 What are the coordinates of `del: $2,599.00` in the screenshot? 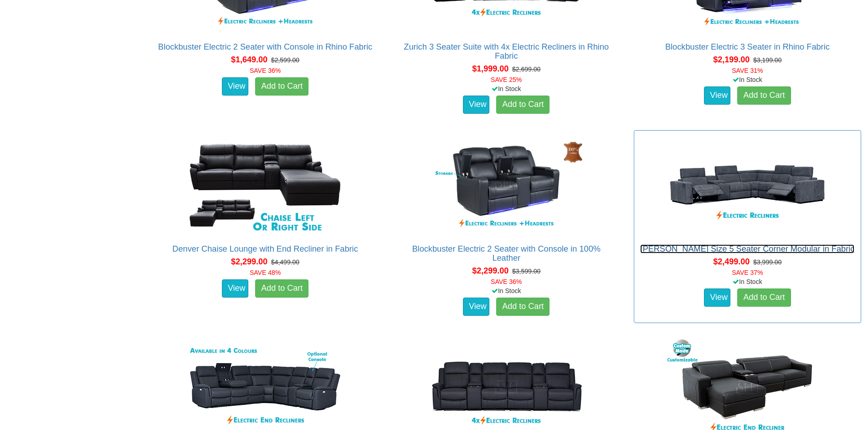 It's located at (285, 60).